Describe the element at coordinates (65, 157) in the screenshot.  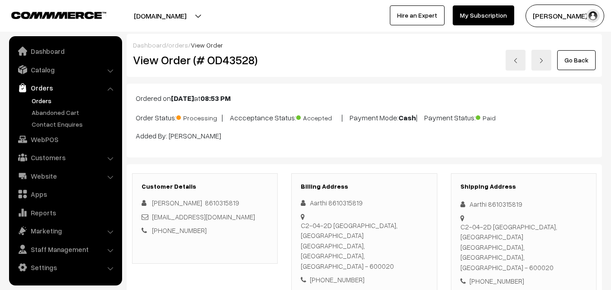
I see `a: Customers` at that location.